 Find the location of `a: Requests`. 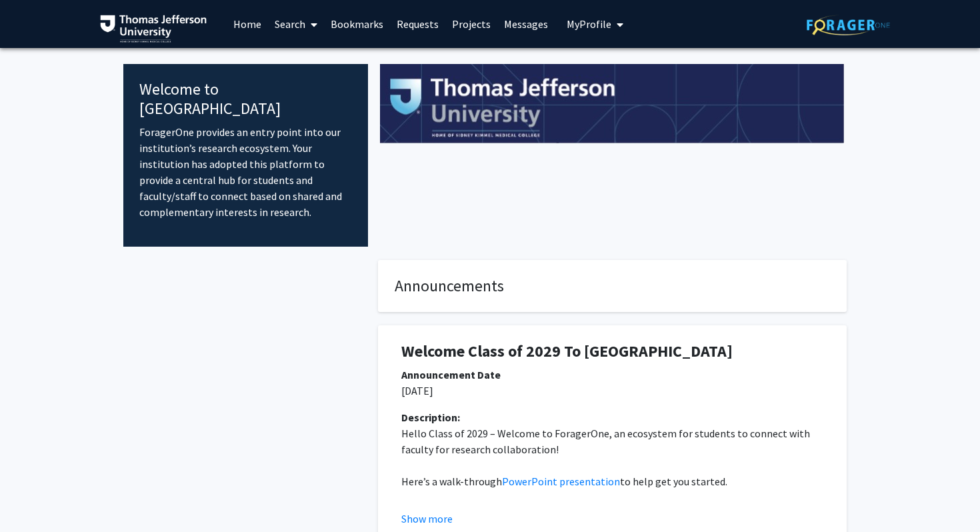

a: Requests is located at coordinates (417, 24).